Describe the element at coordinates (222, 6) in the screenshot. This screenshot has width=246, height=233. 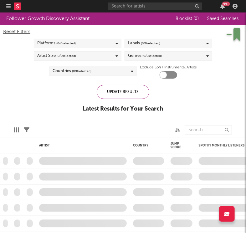
I see `button: 99+` at that location.